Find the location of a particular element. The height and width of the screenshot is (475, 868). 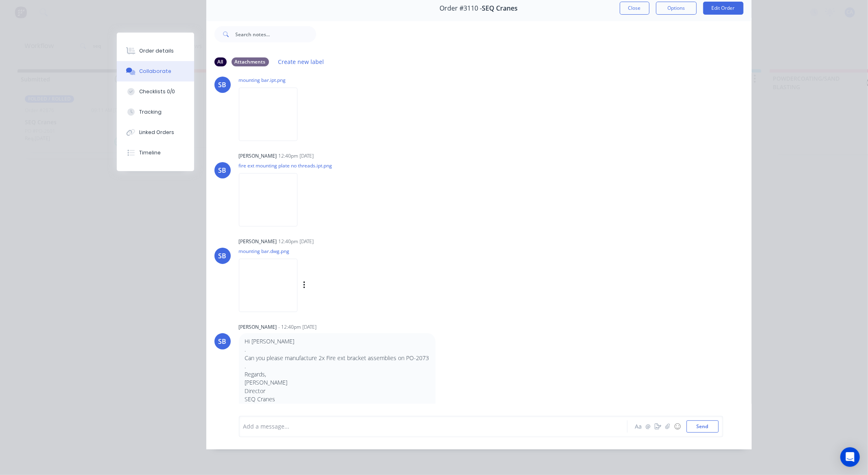

span: Order #3110 - is located at coordinates (461, 8).